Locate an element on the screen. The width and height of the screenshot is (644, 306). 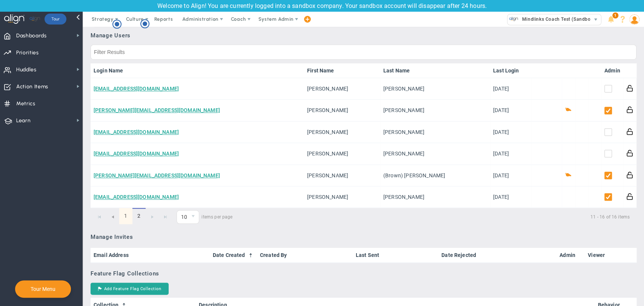
span: 1 is located at coordinates (615, 15).